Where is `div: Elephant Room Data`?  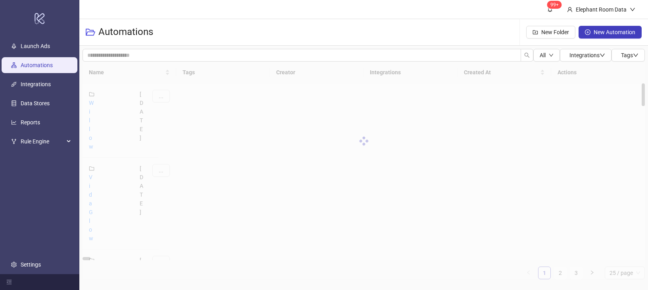
div: Elephant Room Data is located at coordinates (602, 10).